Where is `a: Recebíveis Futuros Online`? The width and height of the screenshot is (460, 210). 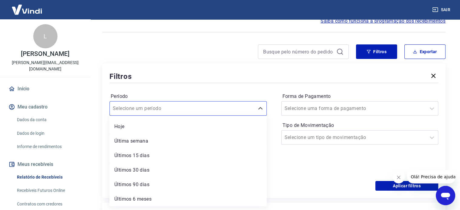 a: Recebíveis Futuros Online is located at coordinates (49, 190).